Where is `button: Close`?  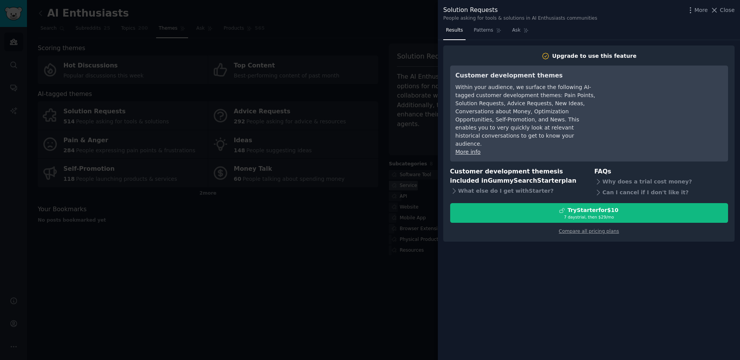
button: Close is located at coordinates (722, 10).